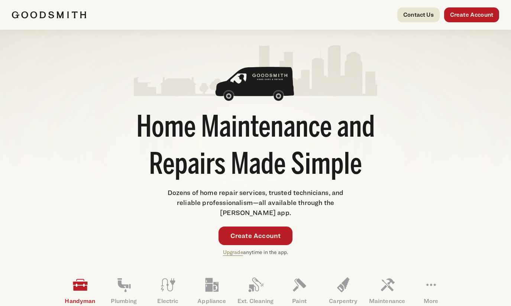  I want to click on p: Plumbing, so click(124, 302).